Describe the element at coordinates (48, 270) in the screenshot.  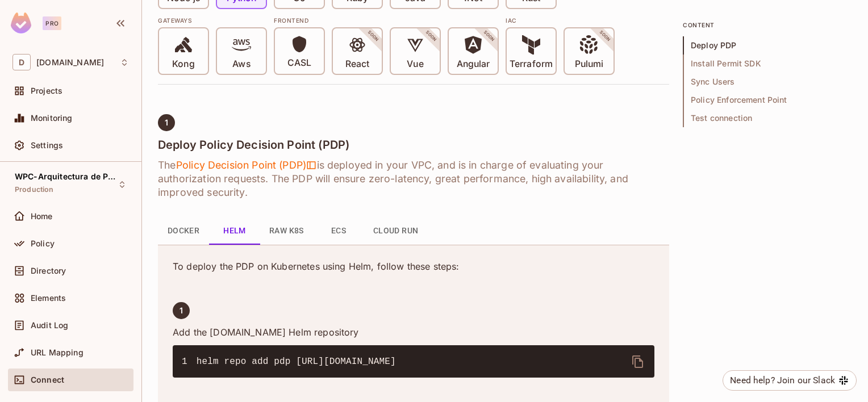
I see `span: Directory` at that location.